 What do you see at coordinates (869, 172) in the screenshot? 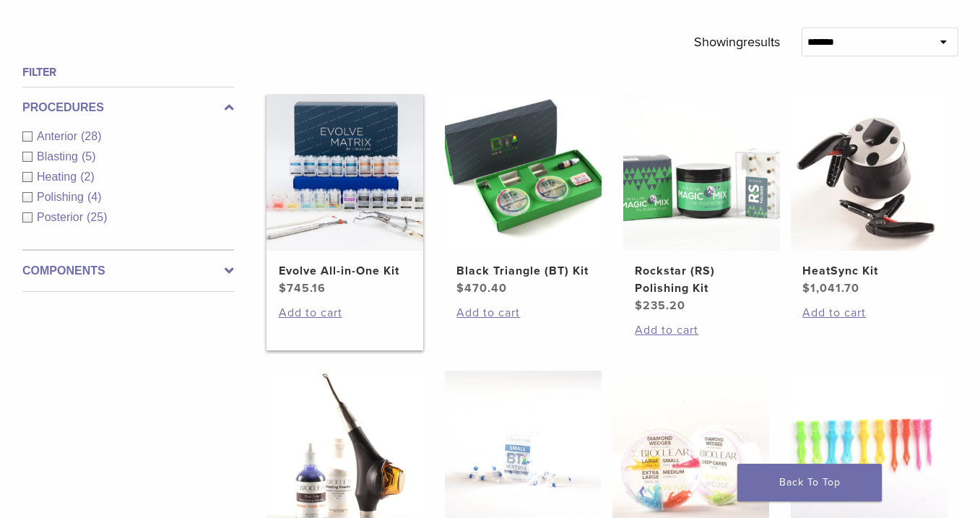
I see `img: HeatSync Kit` at bounding box center [869, 172].